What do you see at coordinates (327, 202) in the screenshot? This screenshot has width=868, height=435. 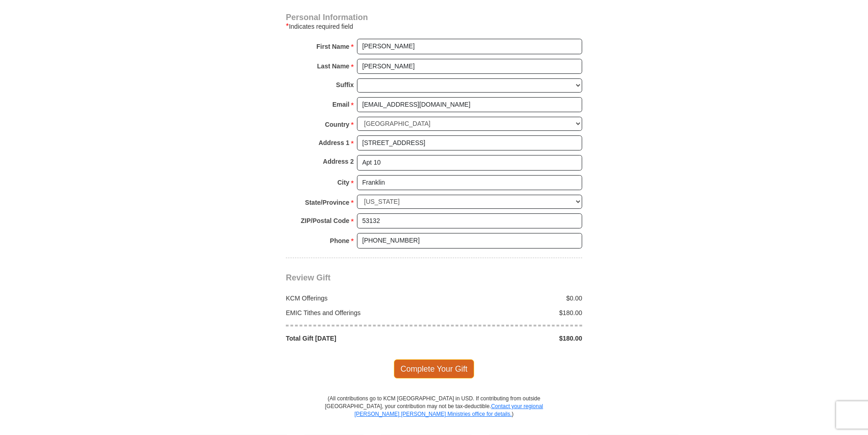 I see `strong: State/Province` at bounding box center [327, 202].